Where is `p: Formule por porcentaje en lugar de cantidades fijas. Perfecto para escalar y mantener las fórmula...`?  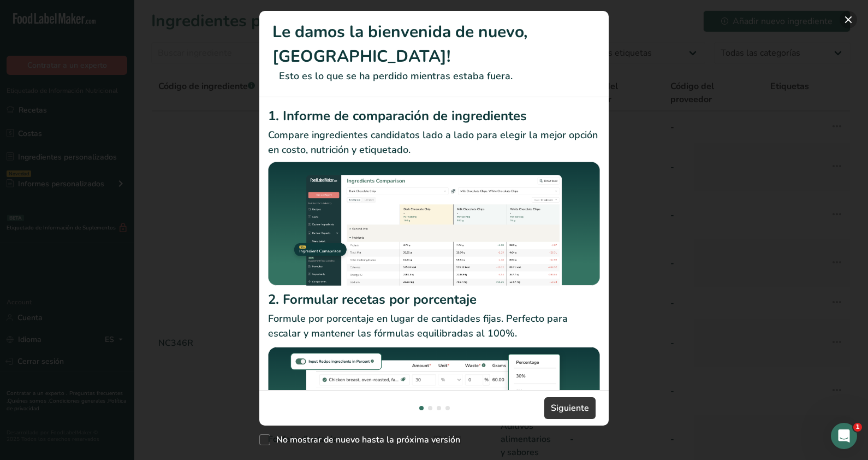 p: Formule por porcentaje en lugar de cantidades fijas. Perfecto para escalar y mantener las fórmula... is located at coordinates (434, 326).